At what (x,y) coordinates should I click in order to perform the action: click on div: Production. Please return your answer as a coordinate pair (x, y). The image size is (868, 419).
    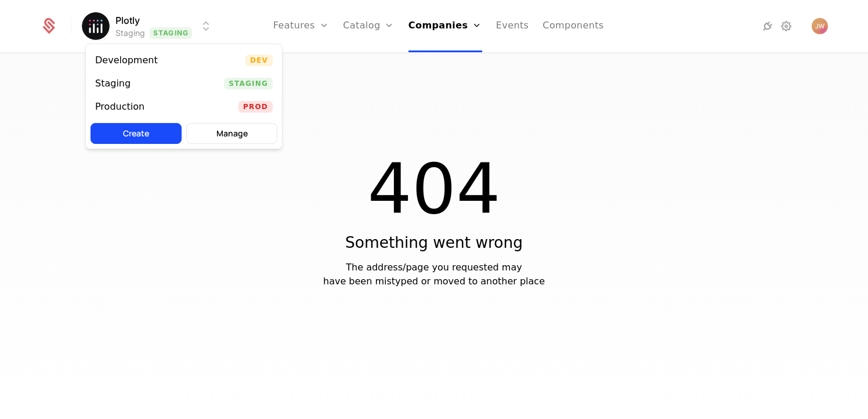
    Looking at the image, I should click on (119, 107).